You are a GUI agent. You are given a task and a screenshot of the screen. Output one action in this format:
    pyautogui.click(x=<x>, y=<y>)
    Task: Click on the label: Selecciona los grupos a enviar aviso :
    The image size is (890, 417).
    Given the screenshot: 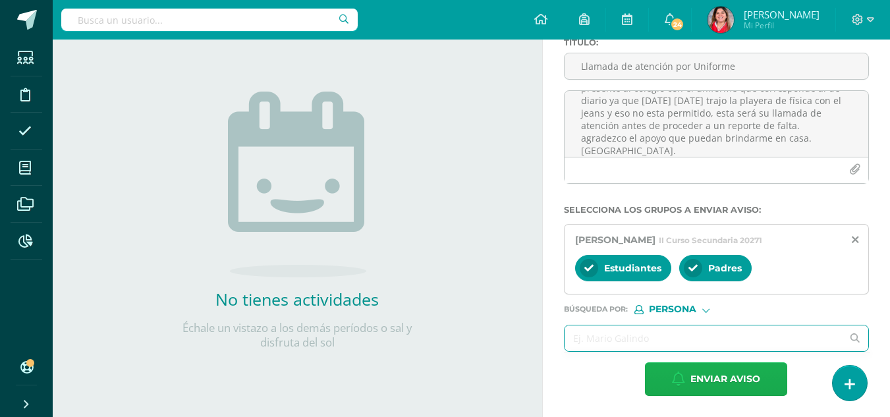 What is the action you would take?
    pyautogui.click(x=716, y=209)
    